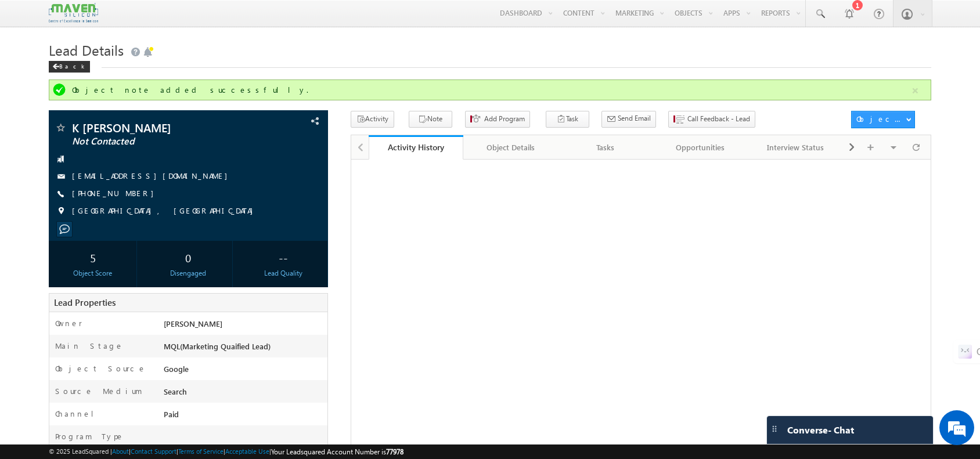 Image resolution: width=980 pixels, height=459 pixels. I want to click on label: Owner, so click(68, 323).